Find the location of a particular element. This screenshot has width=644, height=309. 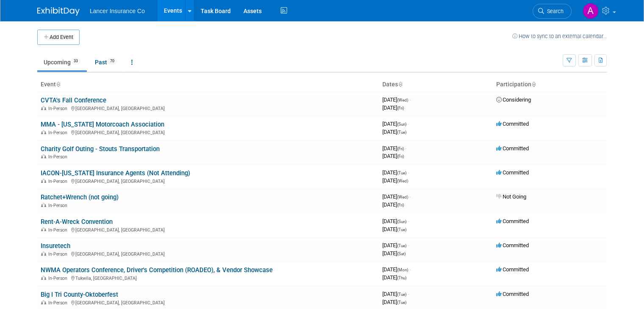

span: (Thu) is located at coordinates (402, 278).